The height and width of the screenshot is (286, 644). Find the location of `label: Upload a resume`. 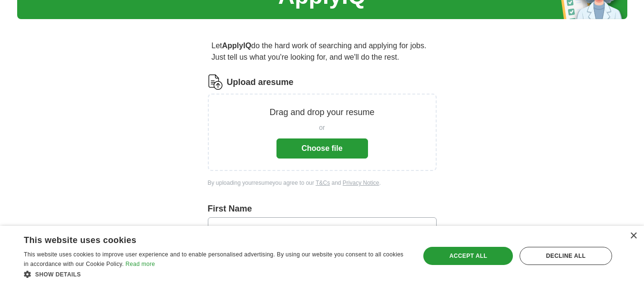

label: Upload a resume is located at coordinates (260, 82).